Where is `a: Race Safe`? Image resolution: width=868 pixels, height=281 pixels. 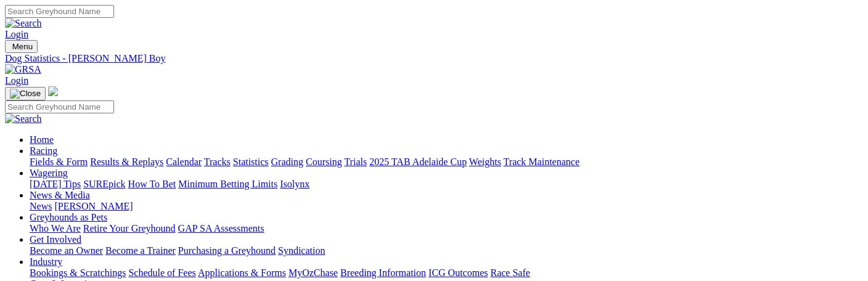 a: Race Safe is located at coordinates (510, 273).